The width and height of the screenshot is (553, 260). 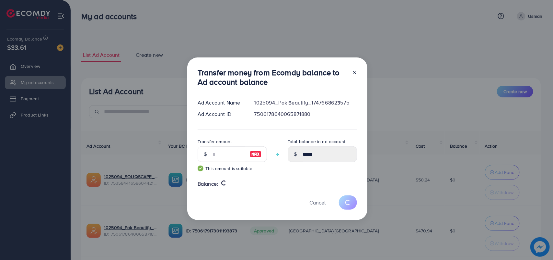 What do you see at coordinates (221, 102) in the screenshot?
I see `div: Ad Account Name` at bounding box center [221, 102].